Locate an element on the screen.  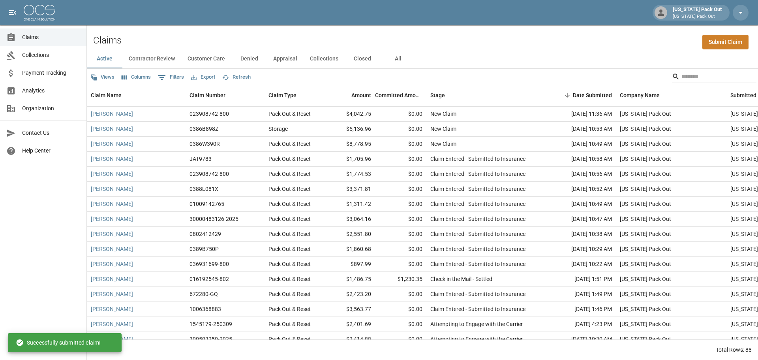
div: 300503250-2025 is located at coordinates (211, 339).